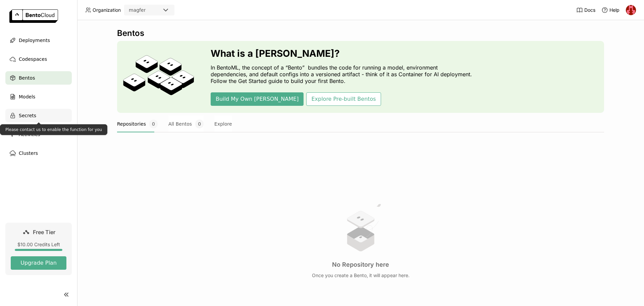 This screenshot has width=644, height=306. What do you see at coordinates (35, 41) in the screenshot?
I see `span: Deployments` at bounding box center [35, 41].